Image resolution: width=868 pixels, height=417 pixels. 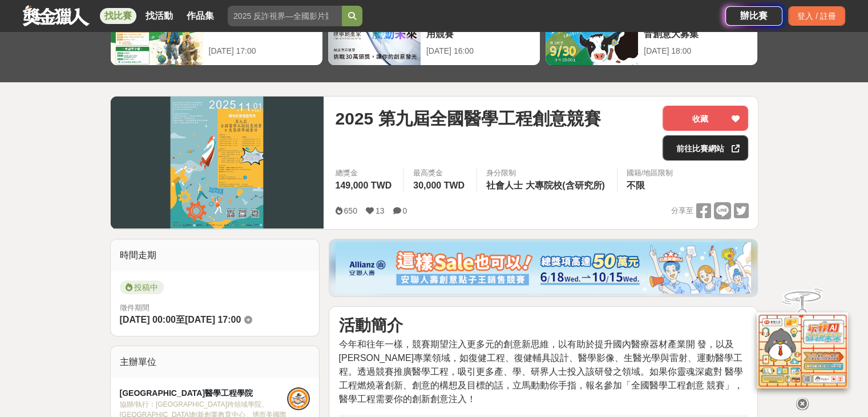 I want to click on div: 辦比賽, so click(x=754, y=16).